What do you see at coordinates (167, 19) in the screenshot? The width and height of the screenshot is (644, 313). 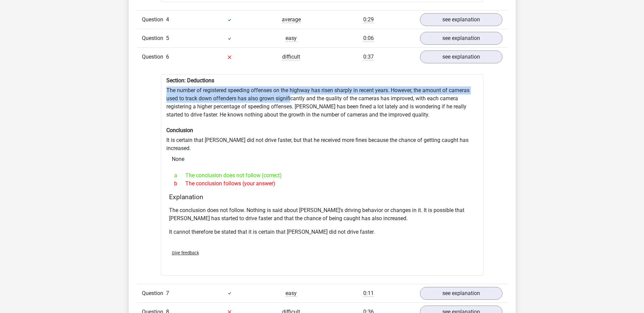 I see `span: 4` at bounding box center [167, 19].